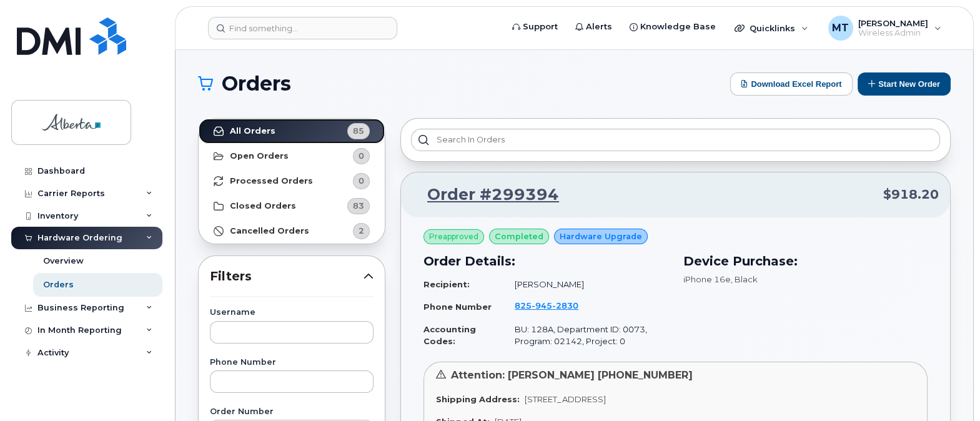  Describe the element at coordinates (259, 156) in the screenshot. I see `strong: Open Orders` at that location.